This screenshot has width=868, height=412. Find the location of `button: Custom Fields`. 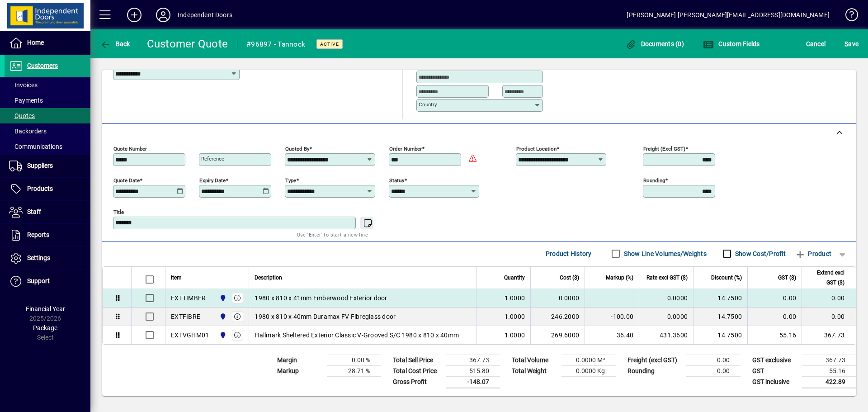

button: Custom Fields is located at coordinates (732, 44).